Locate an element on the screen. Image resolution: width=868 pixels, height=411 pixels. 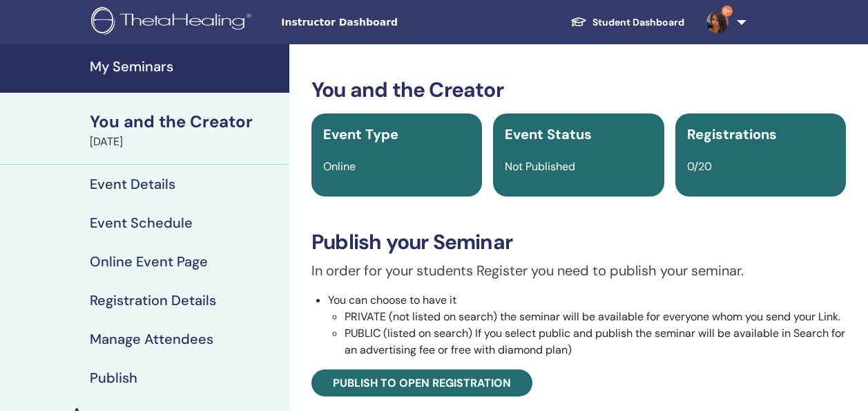
img: logo.png is located at coordinates (173, 23).